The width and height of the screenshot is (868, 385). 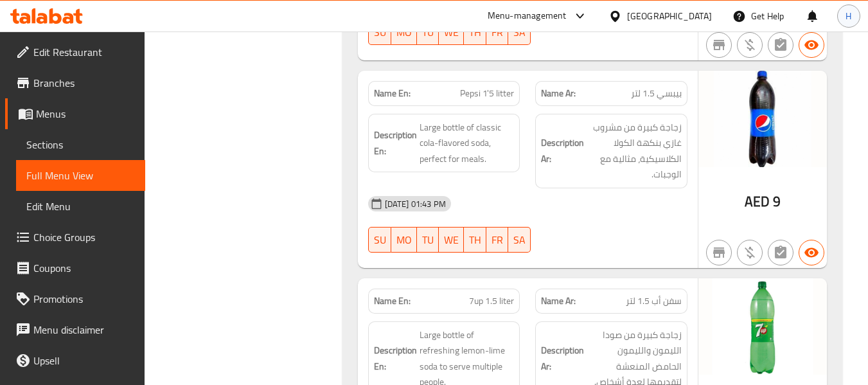 What do you see at coordinates (527, 16) in the screenshot?
I see `div: Menu-management` at bounding box center [527, 16].